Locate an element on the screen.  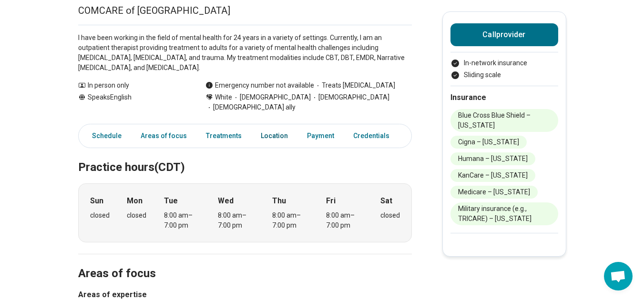
h2: Practice hours (CDT) is located at coordinates (245, 156).